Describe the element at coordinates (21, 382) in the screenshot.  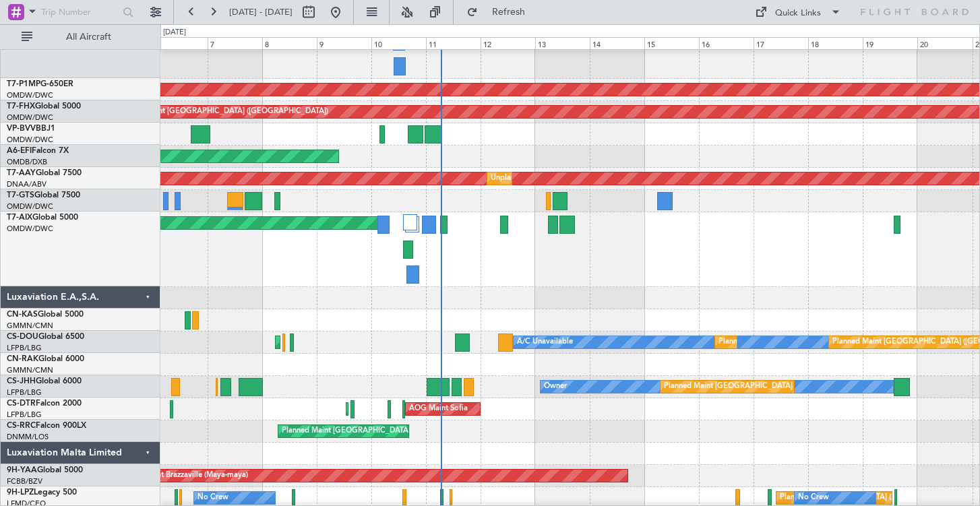
I see `span: CS-JHH` at that location.